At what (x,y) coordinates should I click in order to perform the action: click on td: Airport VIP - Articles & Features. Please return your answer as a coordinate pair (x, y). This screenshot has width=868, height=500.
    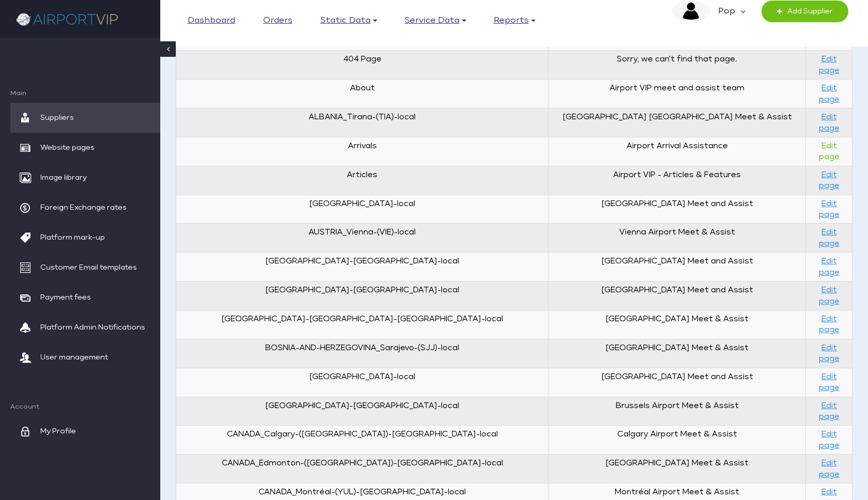
    Looking at the image, I should click on (678, 180).